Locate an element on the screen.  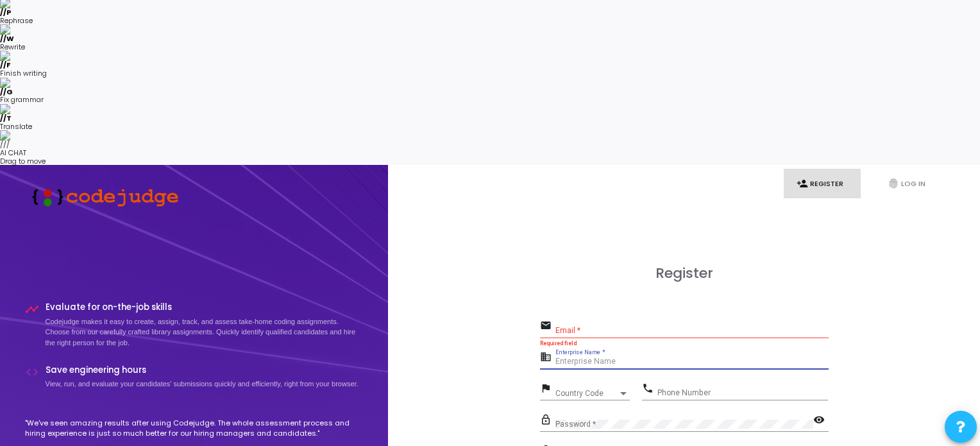
p: "We've seen amazing results after using Codejudge. The whole assessment process and hiring experi... is located at coordinates (194, 428).